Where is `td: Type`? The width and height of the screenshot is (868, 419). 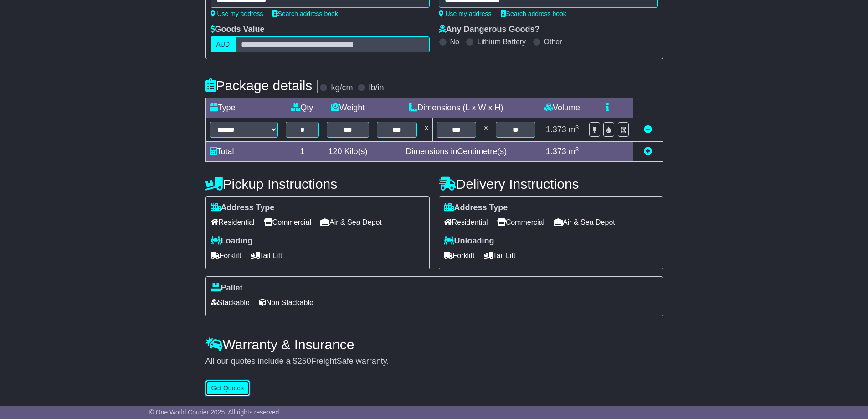
td: Type is located at coordinates (244, 108).